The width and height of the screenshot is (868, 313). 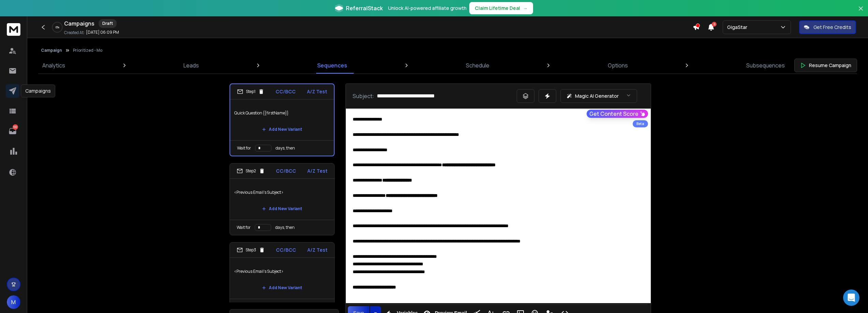 I want to click on a: Options, so click(x=618, y=66).